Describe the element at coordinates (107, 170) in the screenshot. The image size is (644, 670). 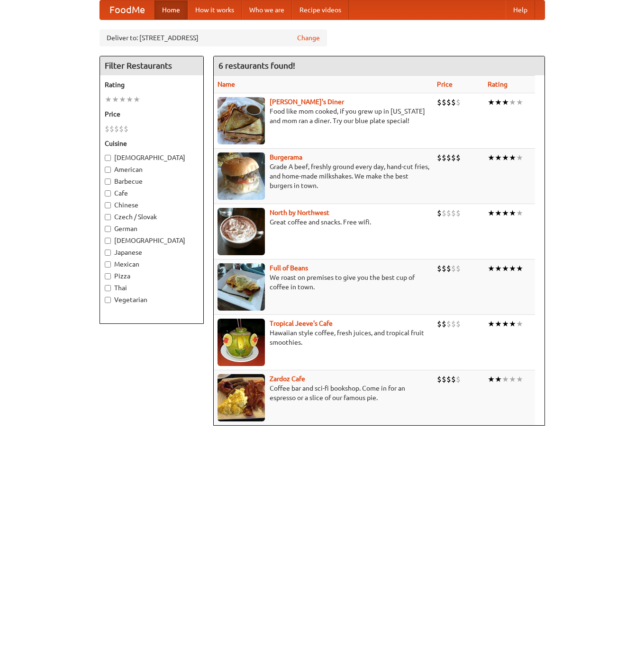
I see `input: American` at that location.